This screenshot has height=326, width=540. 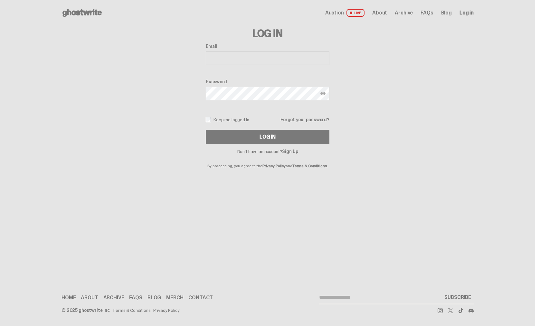 I want to click on a: Merch, so click(x=174, y=298).